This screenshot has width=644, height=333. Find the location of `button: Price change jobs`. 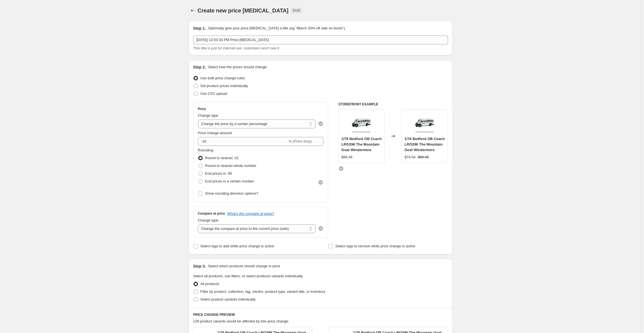

button: Price change jobs is located at coordinates (193, 11).